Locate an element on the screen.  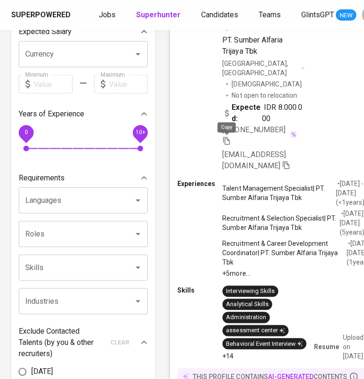
span: PT. Sumber Alfaria Trijaya Tbk is located at coordinates (253, 45).